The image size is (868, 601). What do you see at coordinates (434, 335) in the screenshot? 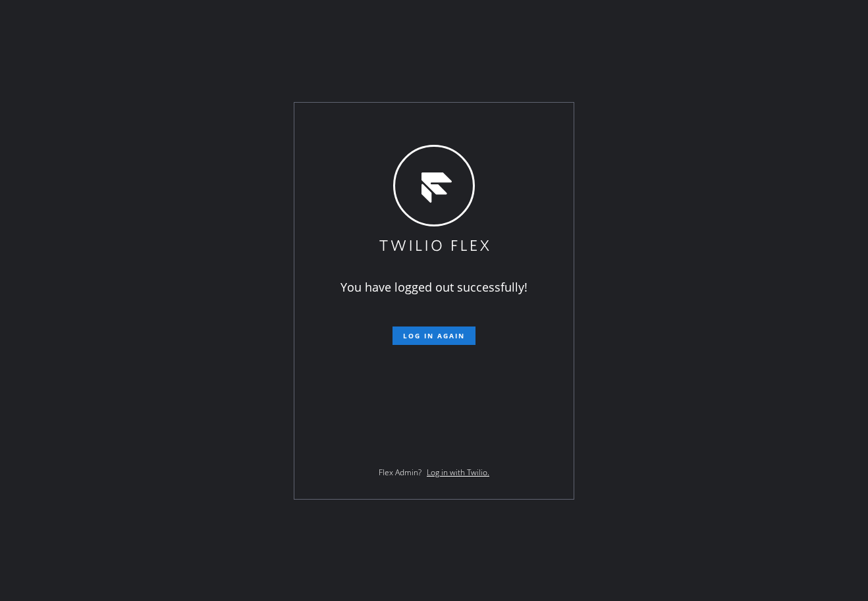
I see `button: Log in again` at bounding box center [434, 335].